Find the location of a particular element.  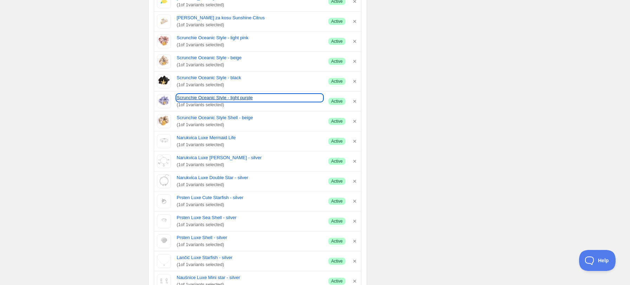

a: Prsten Luxe Sea Shell - silver is located at coordinates (250, 218).